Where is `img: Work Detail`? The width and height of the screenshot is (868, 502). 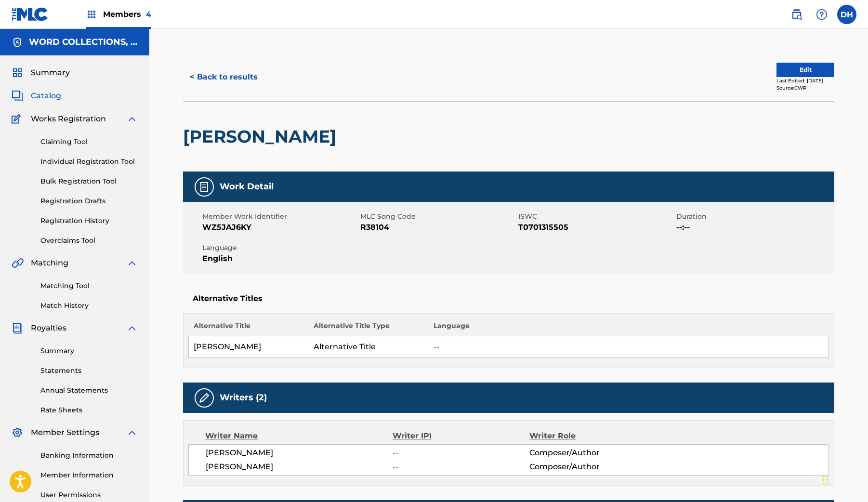 img: Work Detail is located at coordinates (204, 187).